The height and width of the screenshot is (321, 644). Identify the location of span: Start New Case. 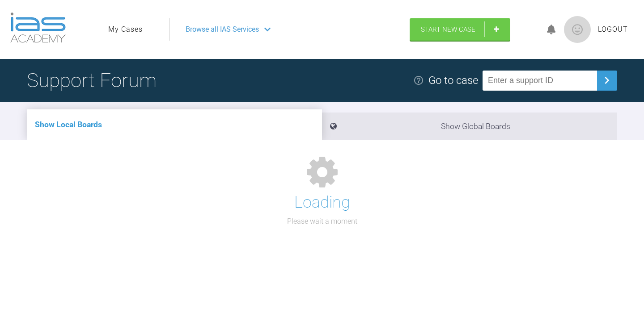
(448, 30).